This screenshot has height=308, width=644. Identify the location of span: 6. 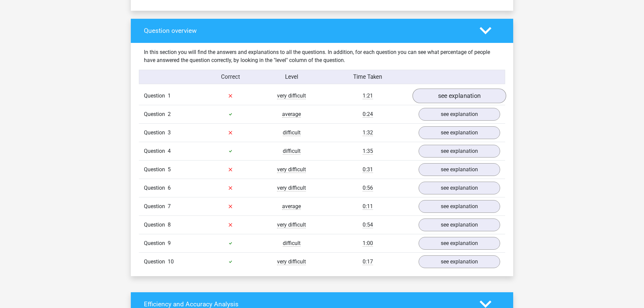
(169, 188).